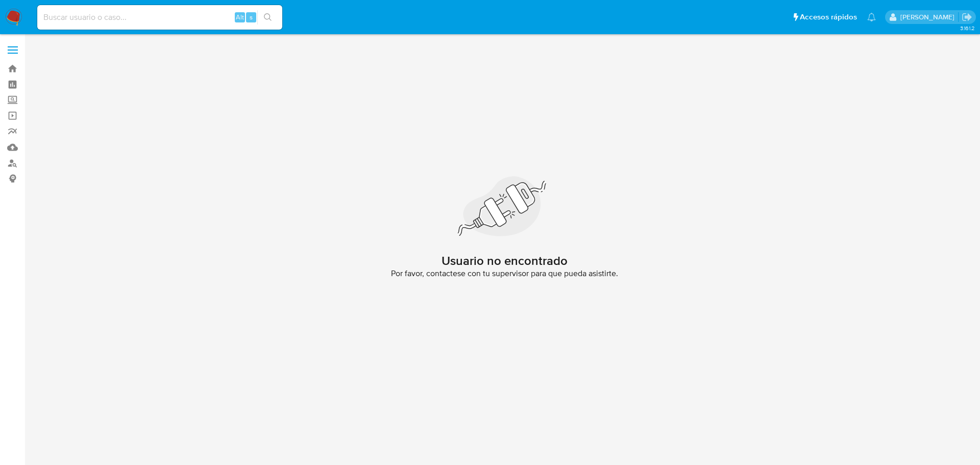  What do you see at coordinates (267, 18) in the screenshot?
I see `button: search-icon` at bounding box center [267, 18].